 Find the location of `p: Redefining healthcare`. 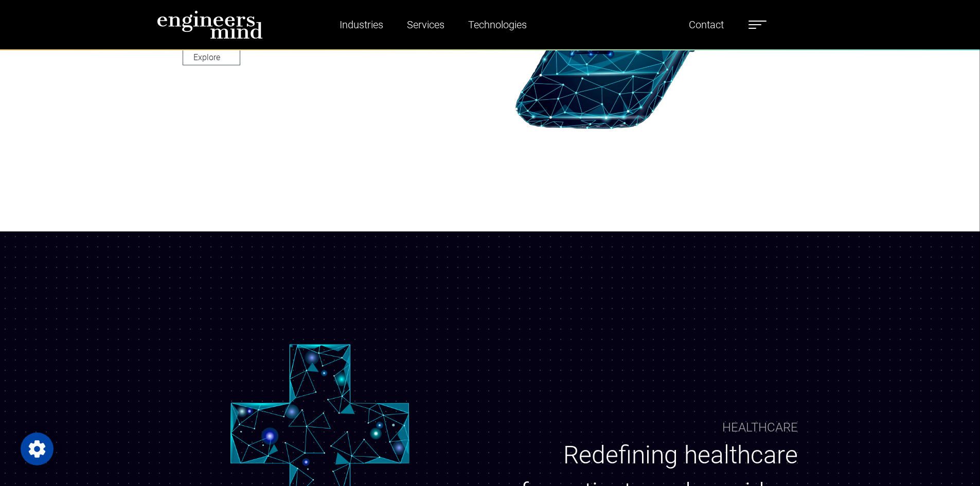

p: Redefining healthcare is located at coordinates (657, 455).